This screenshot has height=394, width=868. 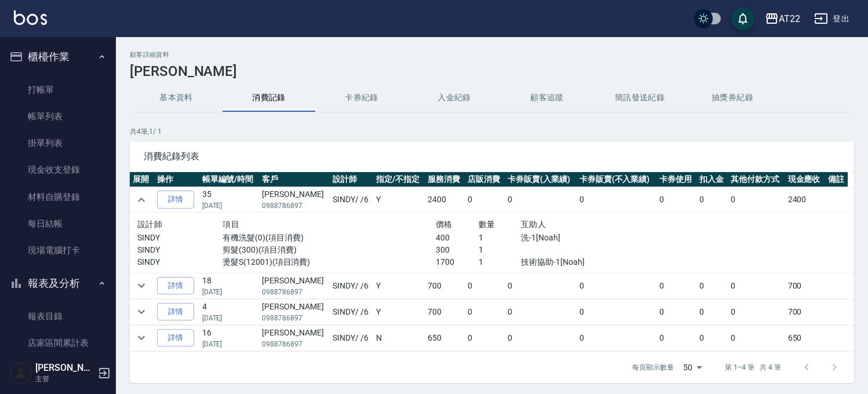 I want to click on th: 備註, so click(x=837, y=180).